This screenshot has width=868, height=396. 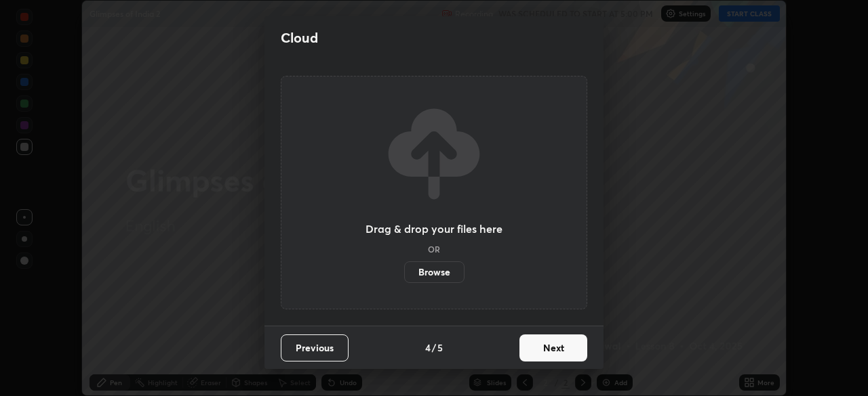 What do you see at coordinates (440, 348) in the screenshot?
I see `h4: 5` at bounding box center [440, 348].